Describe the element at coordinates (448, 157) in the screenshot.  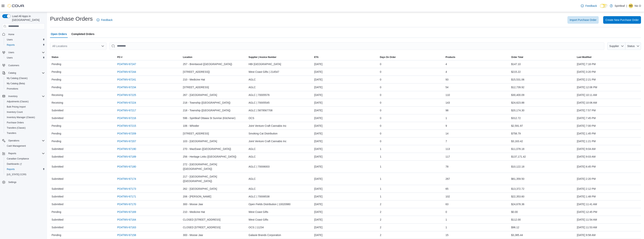
I see `span: 117` at that location.